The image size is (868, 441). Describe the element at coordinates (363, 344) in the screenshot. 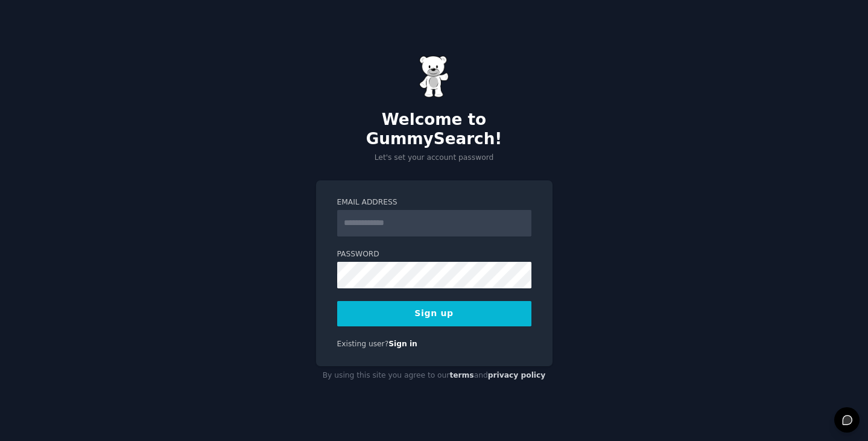

I see `span: Existing user?` at that location.